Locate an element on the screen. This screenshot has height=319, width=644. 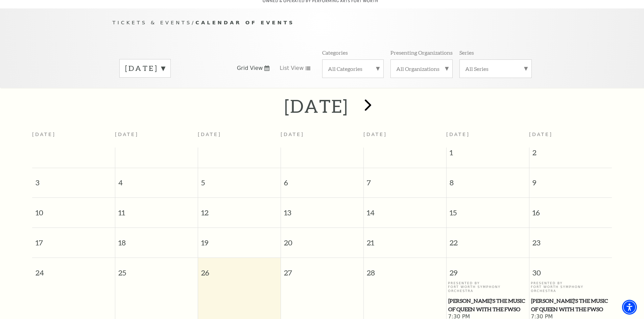
p: Categories is located at coordinates (335, 52).